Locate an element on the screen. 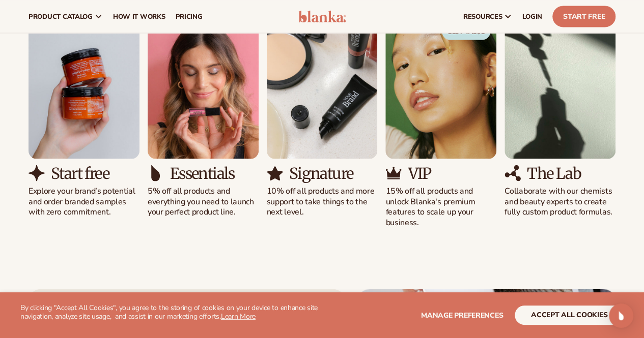 The width and height of the screenshot is (644, 338). h3: Signature is located at coordinates (322, 173).